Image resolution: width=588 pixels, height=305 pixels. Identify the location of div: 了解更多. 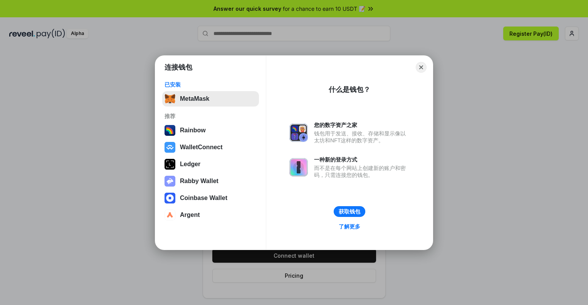
(349, 227).